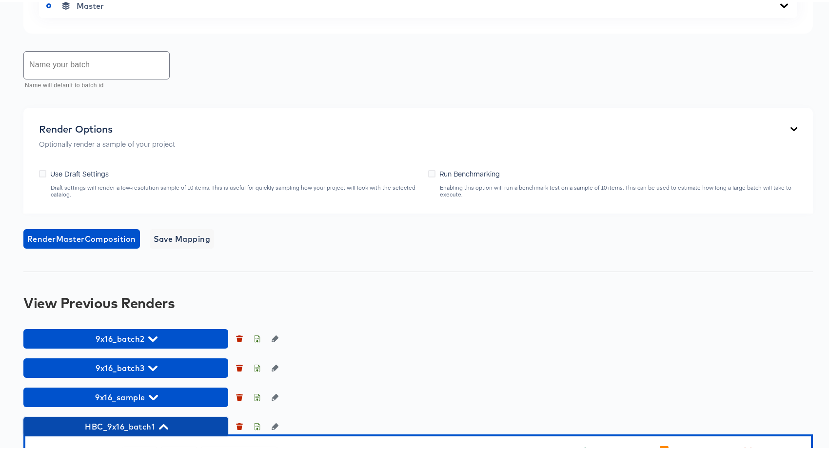  I want to click on span: Render Master Composition, so click(81, 237).